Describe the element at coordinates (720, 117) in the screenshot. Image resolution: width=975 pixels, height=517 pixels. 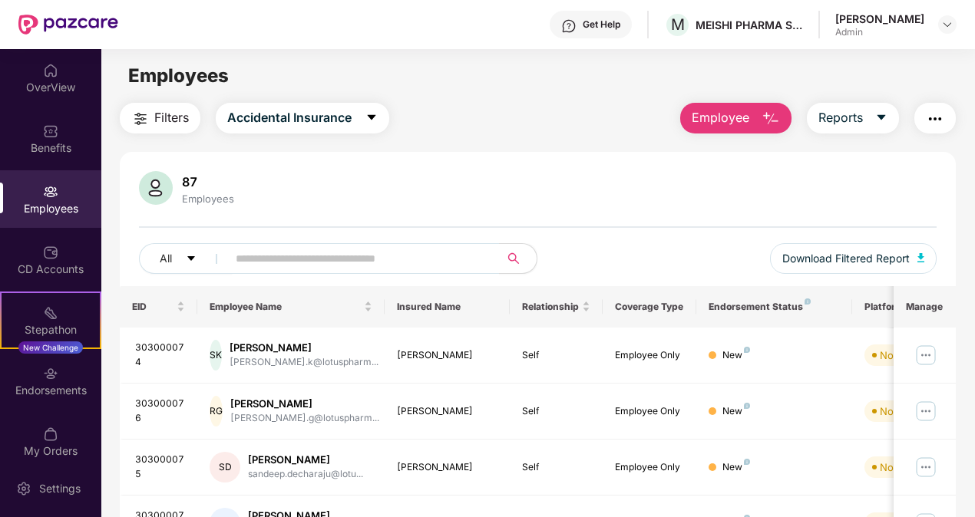
I see `span: Employee` at that location.